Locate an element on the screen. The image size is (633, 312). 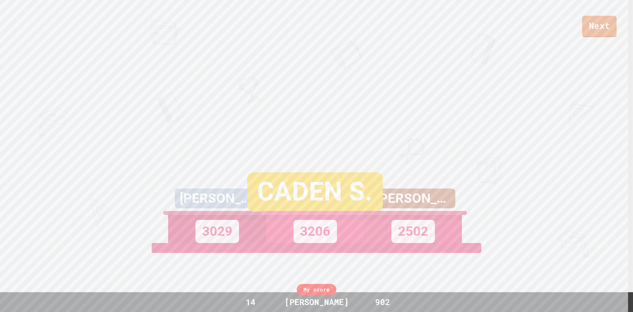
div: 3206 is located at coordinates (315, 231).